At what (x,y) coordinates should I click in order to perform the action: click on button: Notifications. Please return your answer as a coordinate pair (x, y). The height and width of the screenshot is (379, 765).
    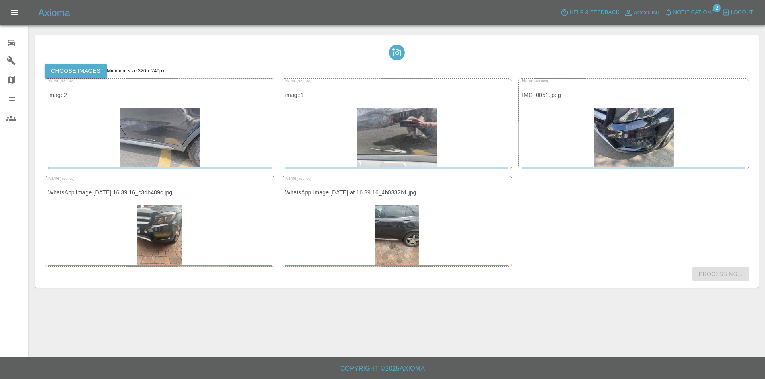
    Looking at the image, I should click on (689, 12).